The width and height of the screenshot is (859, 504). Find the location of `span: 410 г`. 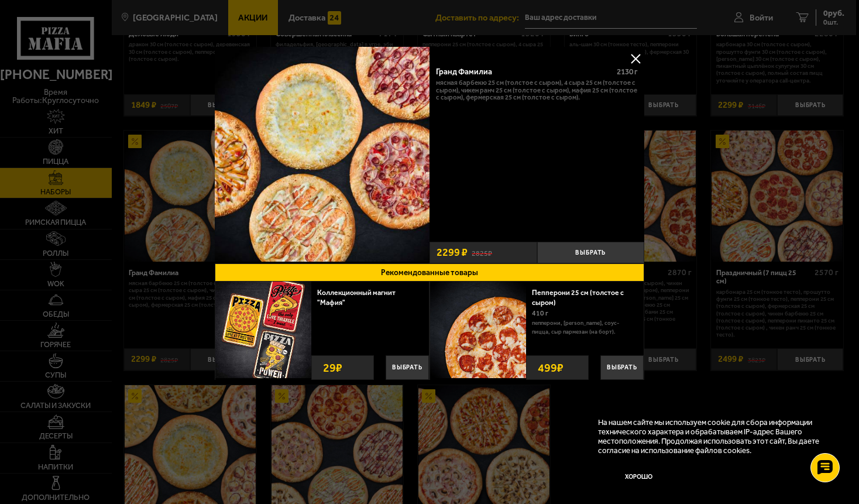

span: 410 г is located at coordinates (541, 313).